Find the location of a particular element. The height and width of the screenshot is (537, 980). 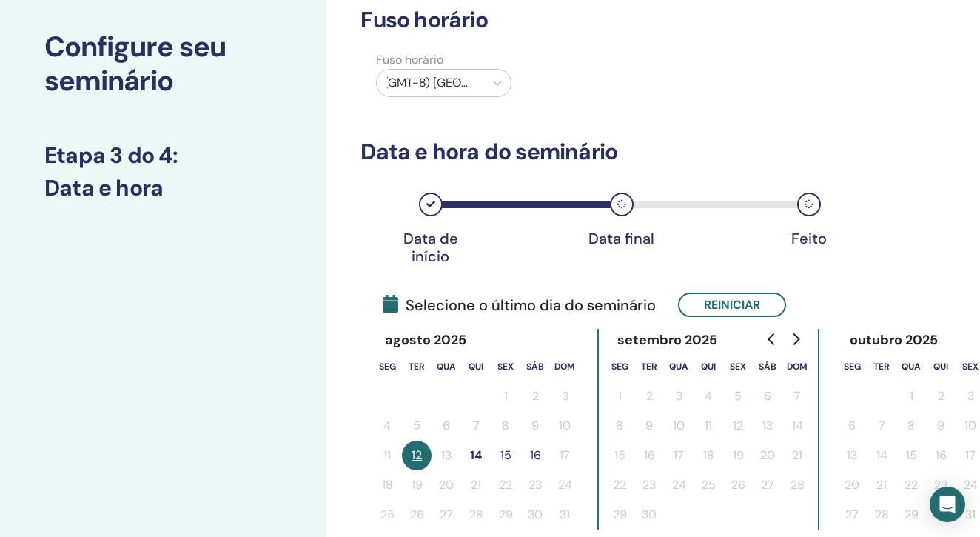

div: Data de início is located at coordinates (431, 248).